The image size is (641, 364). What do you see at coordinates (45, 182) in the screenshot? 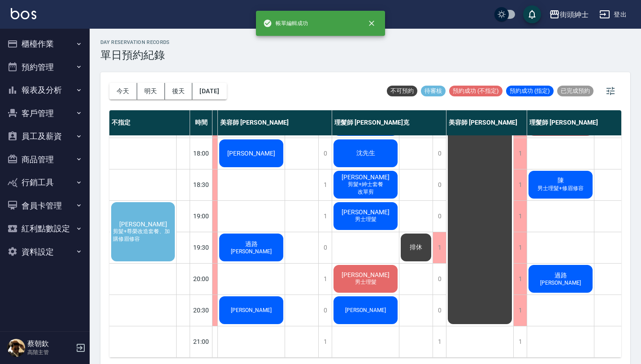
I see `button: 行銷工具` at bounding box center [45, 182].